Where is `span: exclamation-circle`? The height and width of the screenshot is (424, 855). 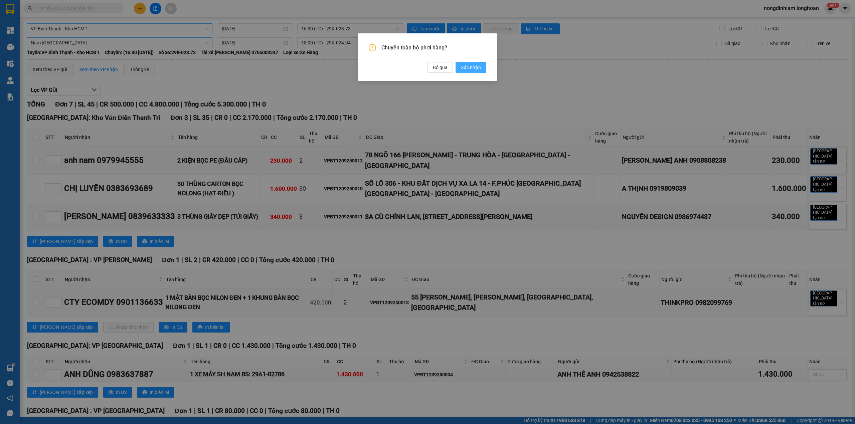
span: exclamation-circle is located at coordinates (372, 48).